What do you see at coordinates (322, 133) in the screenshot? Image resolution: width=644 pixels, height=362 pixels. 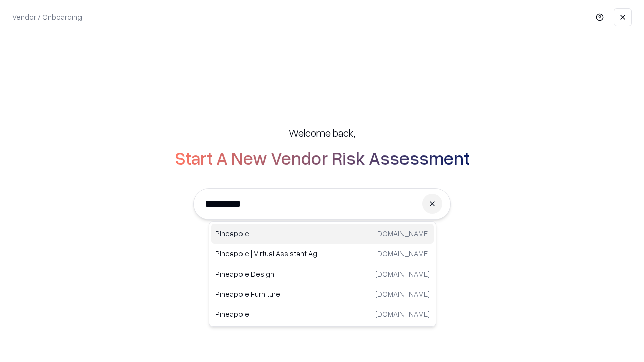 I see `h5: Welcome back,` at bounding box center [322, 133].